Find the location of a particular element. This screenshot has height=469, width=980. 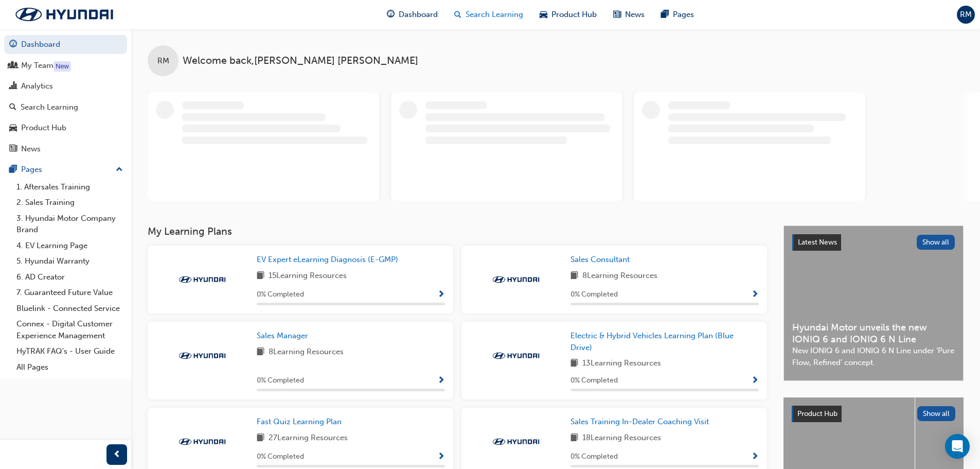

a: Search Learning is located at coordinates (66, 107).